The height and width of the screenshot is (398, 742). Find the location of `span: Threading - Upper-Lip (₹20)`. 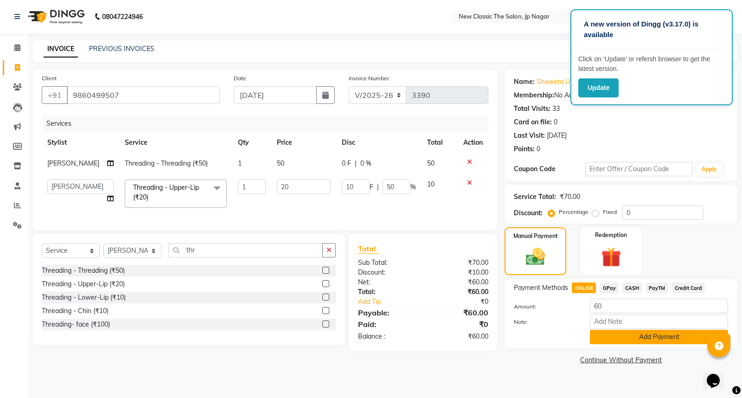

span: Threading - Upper-Lip (₹20) is located at coordinates (166, 192).